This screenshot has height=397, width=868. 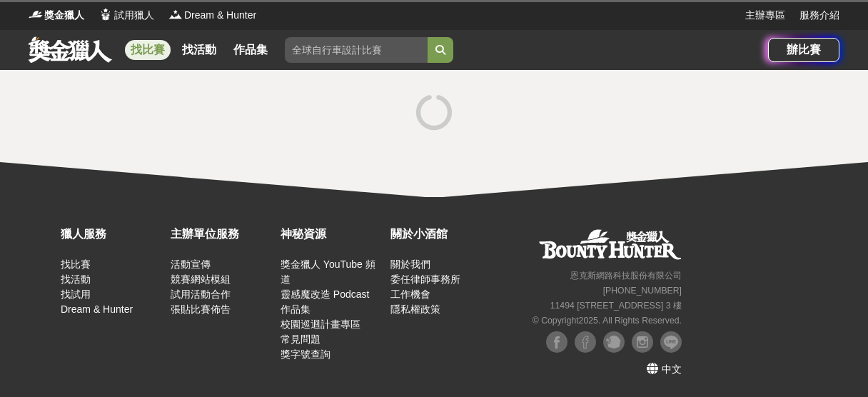 I want to click on div: 辦比賽, so click(x=804, y=50).